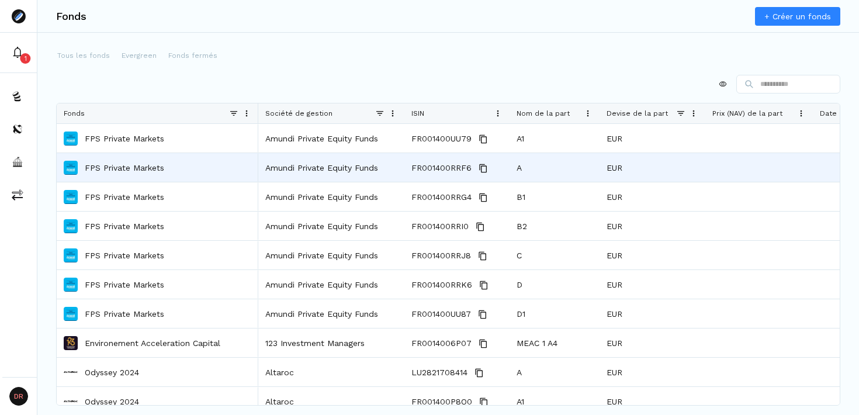  Describe the element at coordinates (18, 162) in the screenshot. I see `a: asset-managers` at that location.